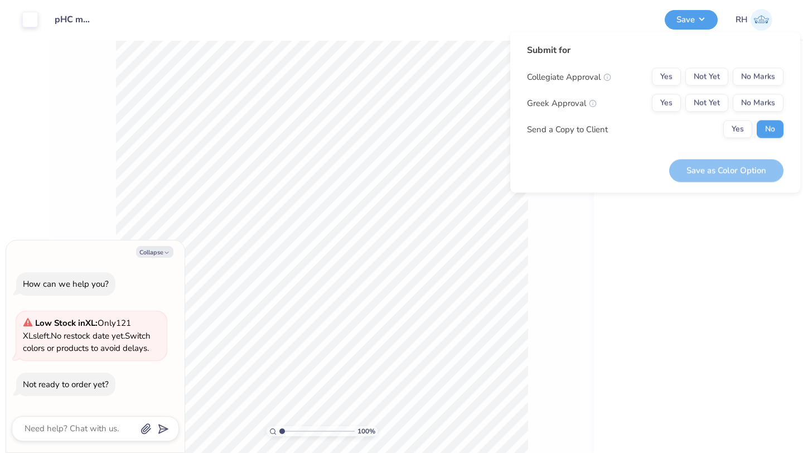 This screenshot has height=453, width=803. What do you see at coordinates (569, 76) in the screenshot?
I see `div: Collegiate Approval` at bounding box center [569, 76].